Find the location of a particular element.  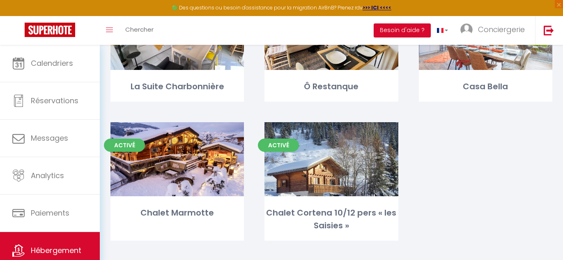

div: Chalet Cortena 10/12 pers « les Saisies » is located at coordinates (331, 219).